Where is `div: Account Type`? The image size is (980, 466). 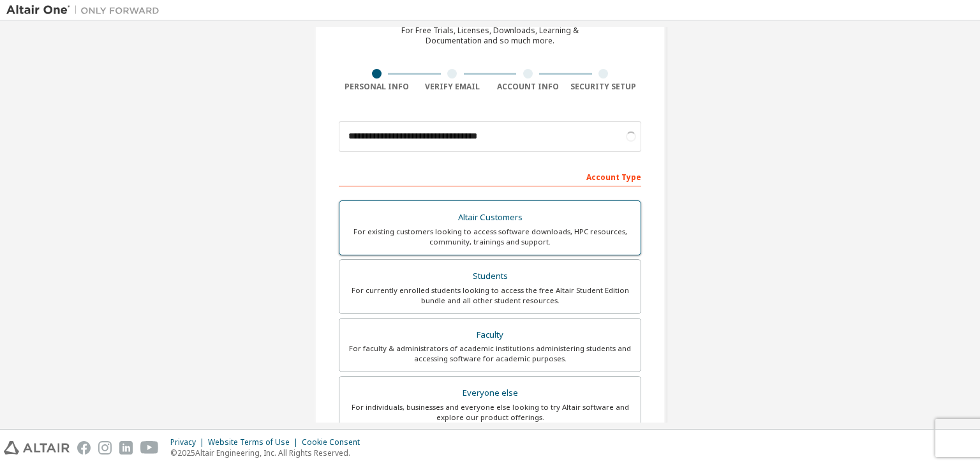 div: Account Type is located at coordinates (490, 176).